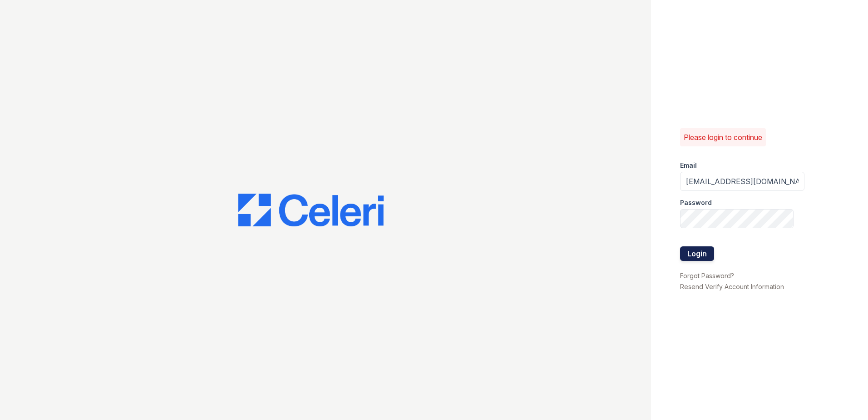 The width and height of the screenshot is (868, 420). I want to click on p: Please login to continue, so click(723, 137).